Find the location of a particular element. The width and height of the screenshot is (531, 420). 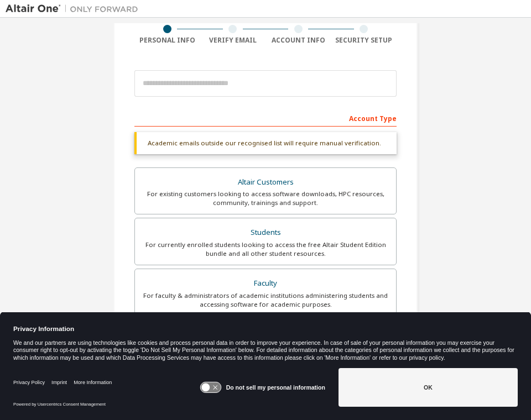

div: Account Type is located at coordinates (265, 118).